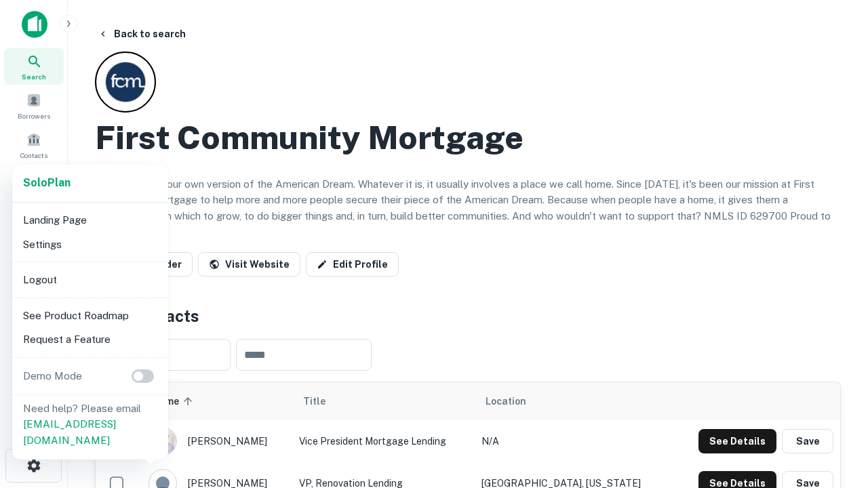 This screenshot has width=868, height=488. Describe the element at coordinates (90, 339) in the screenshot. I see `li: Request a Feature` at that location.